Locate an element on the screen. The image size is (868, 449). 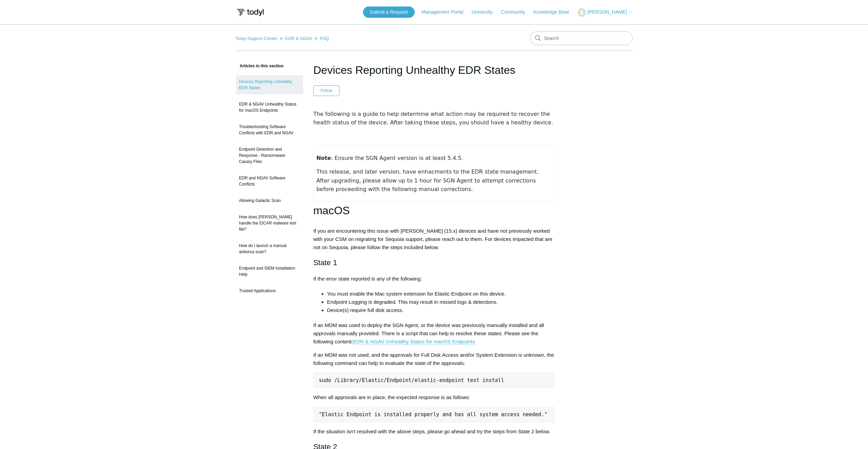
li: EDR & NGAV is located at coordinates (296, 39).